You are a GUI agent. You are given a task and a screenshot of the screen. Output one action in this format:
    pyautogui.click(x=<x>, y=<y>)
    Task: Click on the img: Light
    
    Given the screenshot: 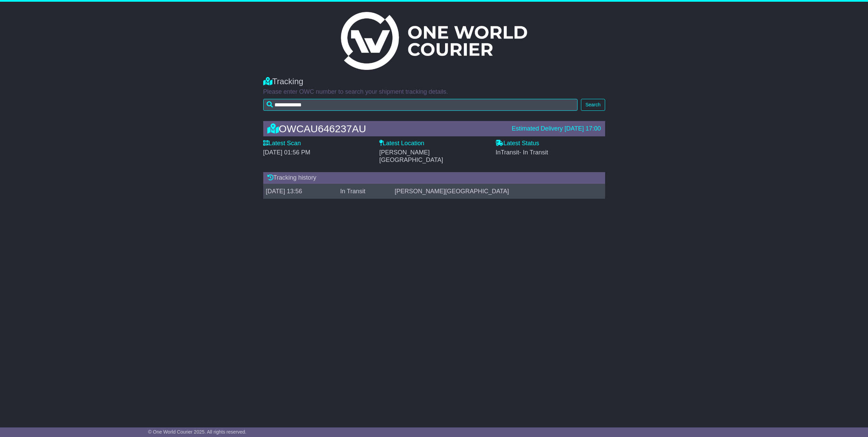 What is the action you would take?
    pyautogui.click(x=434, y=41)
    